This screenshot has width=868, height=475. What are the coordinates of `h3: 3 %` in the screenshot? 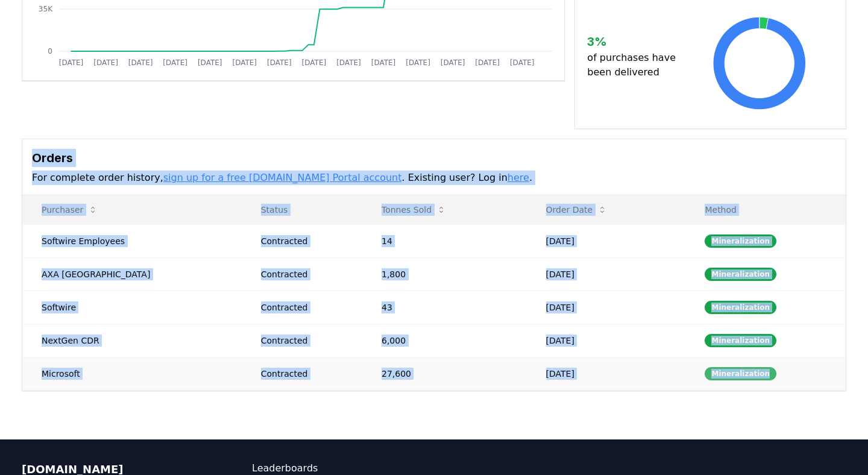 It's located at (636, 41).